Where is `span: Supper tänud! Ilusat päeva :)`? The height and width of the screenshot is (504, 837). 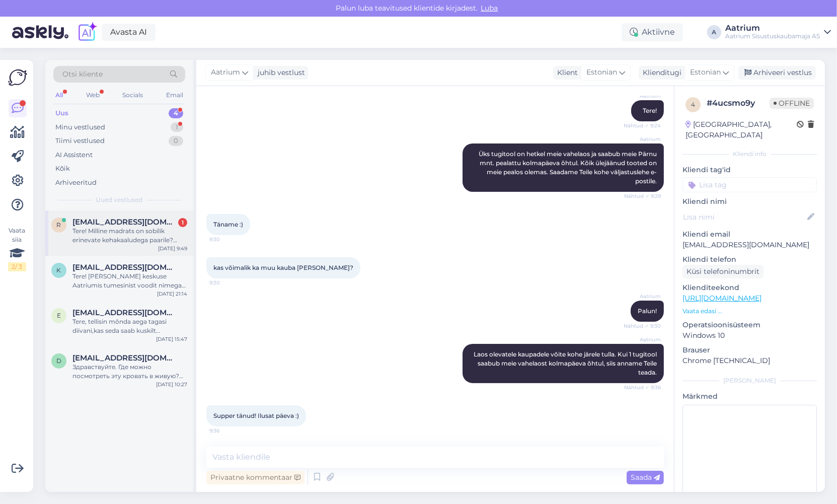 span: Supper tänud! Ilusat päeva :) is located at coordinates (256, 415).